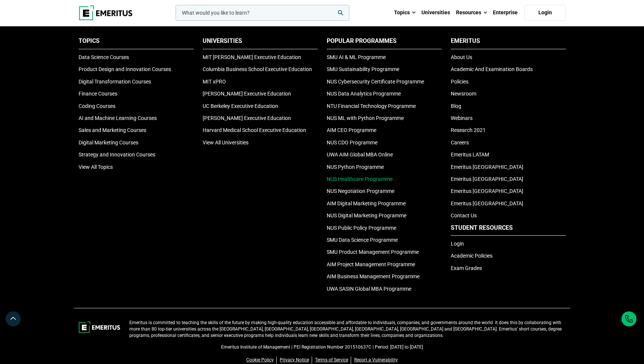 Image resolution: width=644 pixels, height=364 pixels. Describe the element at coordinates (97, 107) in the screenshot. I see `a: Coding Courses` at that location.